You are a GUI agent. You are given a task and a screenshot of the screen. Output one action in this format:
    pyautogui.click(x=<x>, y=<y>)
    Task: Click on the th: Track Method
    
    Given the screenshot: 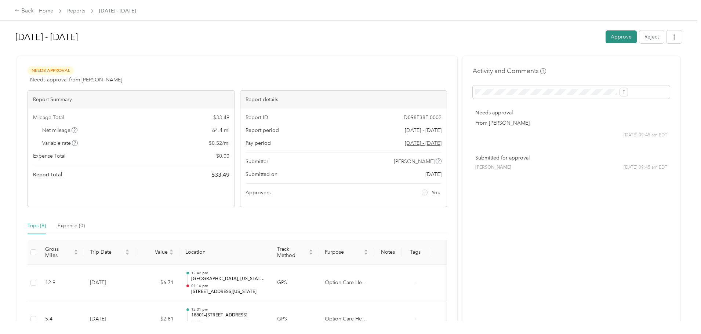 What is the action you would take?
    pyautogui.click(x=295, y=253)
    